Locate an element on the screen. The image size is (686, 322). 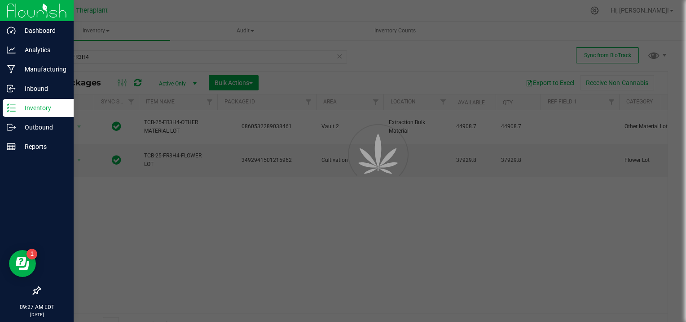
inline-svg: Manufacturing is located at coordinates (11, 69).